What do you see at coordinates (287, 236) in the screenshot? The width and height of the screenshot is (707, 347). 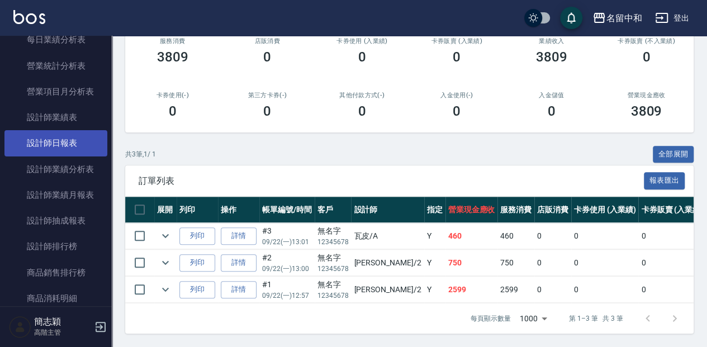 I see `td: #3` at bounding box center [287, 236].